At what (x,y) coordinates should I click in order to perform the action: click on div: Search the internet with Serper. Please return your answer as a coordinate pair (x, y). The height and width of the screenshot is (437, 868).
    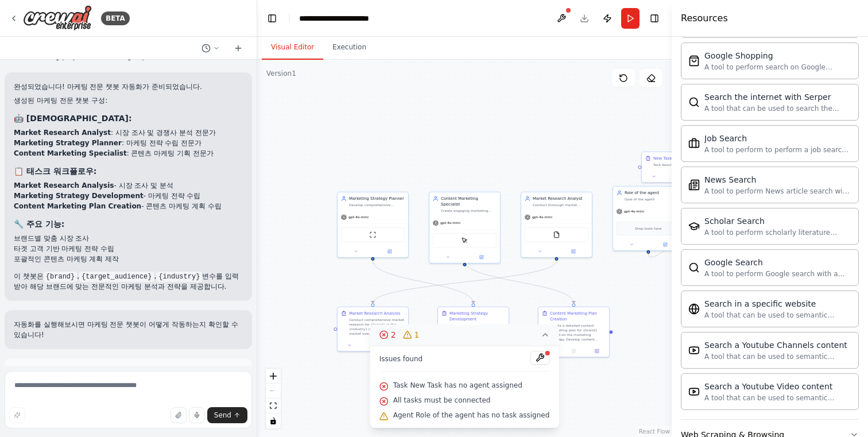
    Looking at the image, I should click on (778, 97).